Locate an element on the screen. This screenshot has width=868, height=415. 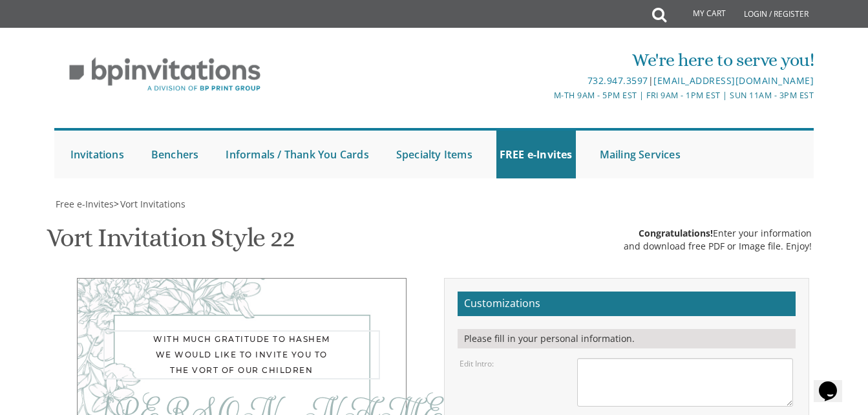
div: and download free PDF or Image file. Enjoy! is located at coordinates (717, 246).